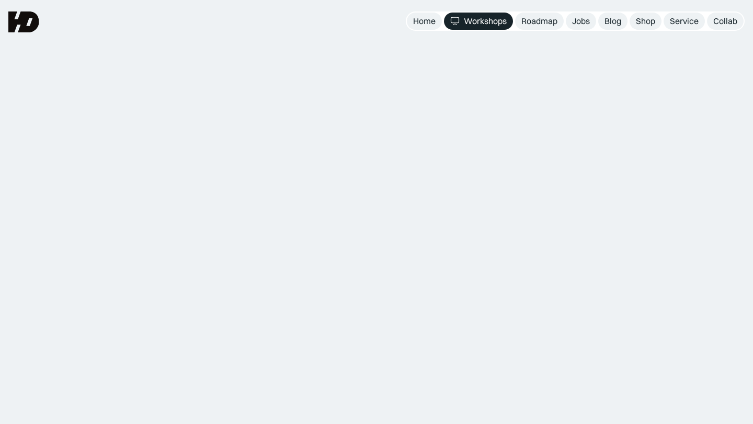 The image size is (753, 424). What do you see at coordinates (485, 21) in the screenshot?
I see `div: Workshops` at bounding box center [485, 21].